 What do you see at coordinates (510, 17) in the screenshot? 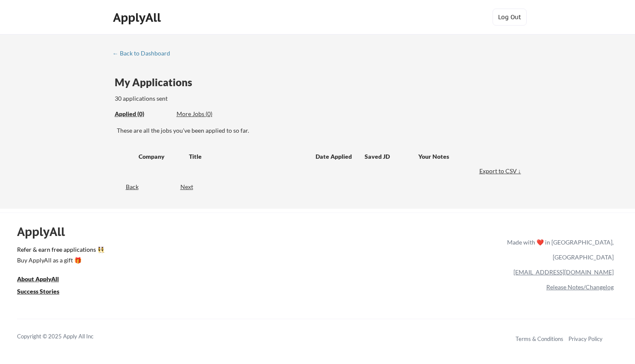
I see `button: Log Out` at bounding box center [510, 17].